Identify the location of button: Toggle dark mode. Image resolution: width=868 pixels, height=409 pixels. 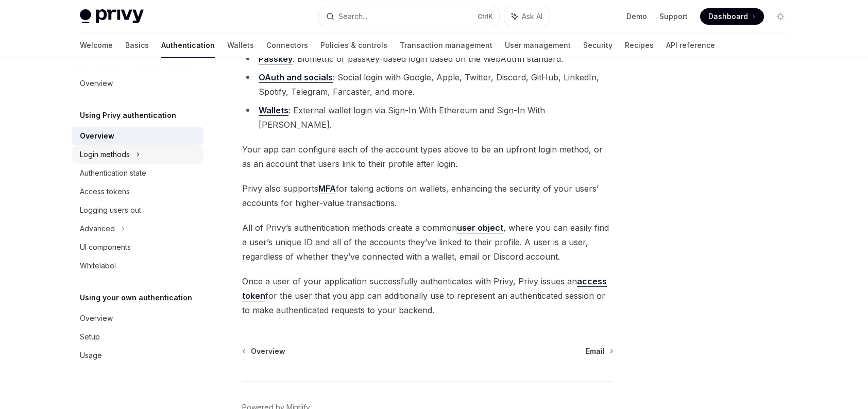
(780, 17).